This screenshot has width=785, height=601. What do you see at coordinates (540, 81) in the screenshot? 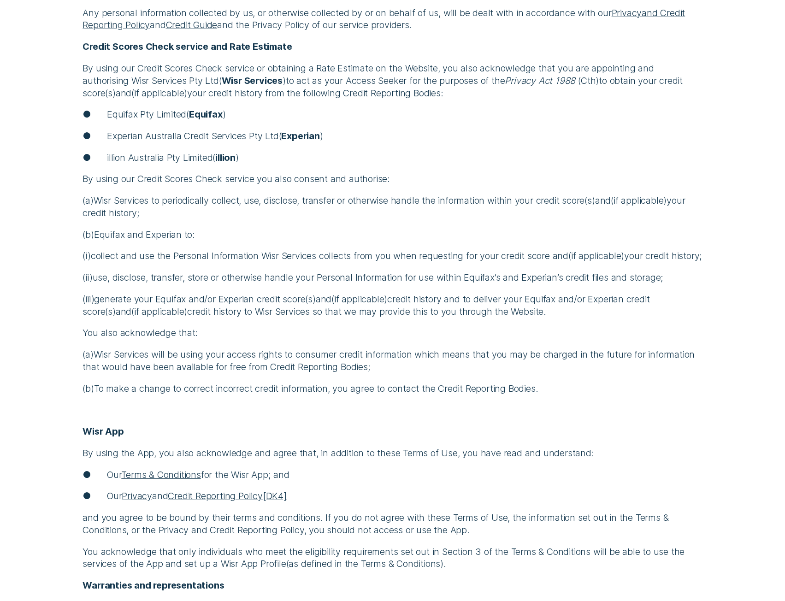
I see `em: Privacy Act 1988` at bounding box center [540, 81].